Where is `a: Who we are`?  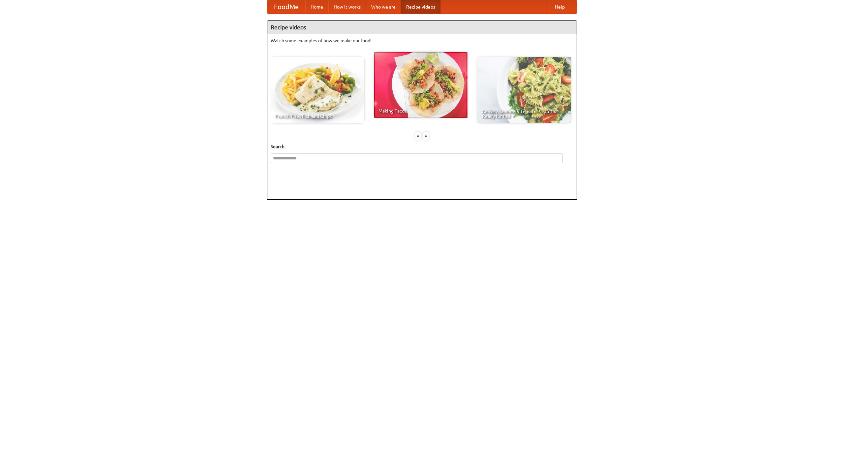 a: Who we are is located at coordinates (384, 7).